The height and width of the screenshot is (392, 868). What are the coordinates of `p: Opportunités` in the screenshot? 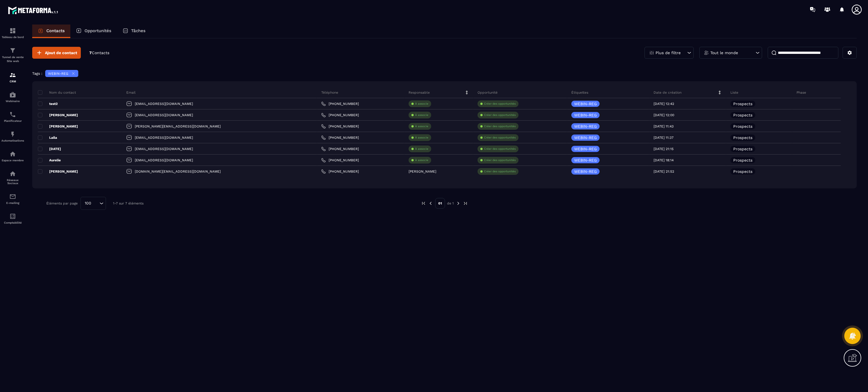 It's located at (98, 31).